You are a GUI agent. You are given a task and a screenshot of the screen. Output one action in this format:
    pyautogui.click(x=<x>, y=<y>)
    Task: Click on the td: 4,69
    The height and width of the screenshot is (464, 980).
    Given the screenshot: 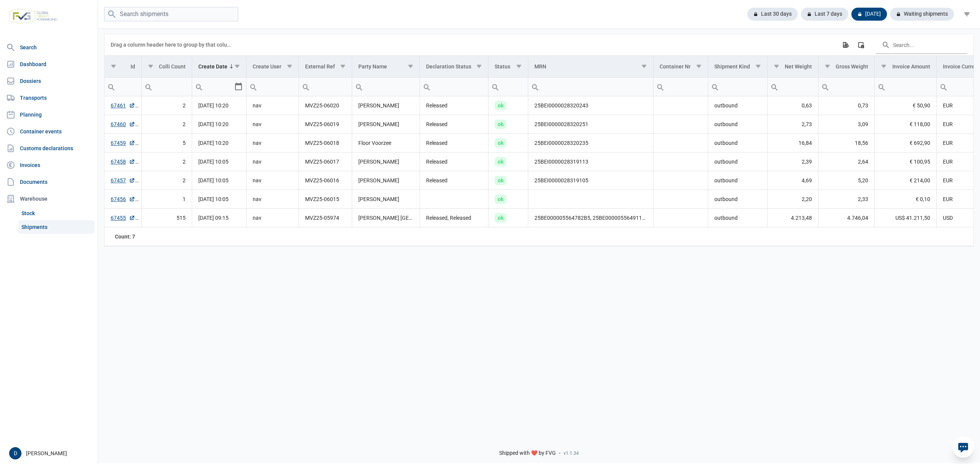 What is the action you would take?
    pyautogui.click(x=792, y=181)
    